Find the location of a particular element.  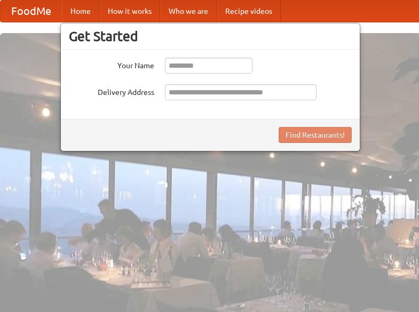

a: How it works is located at coordinates (130, 11).